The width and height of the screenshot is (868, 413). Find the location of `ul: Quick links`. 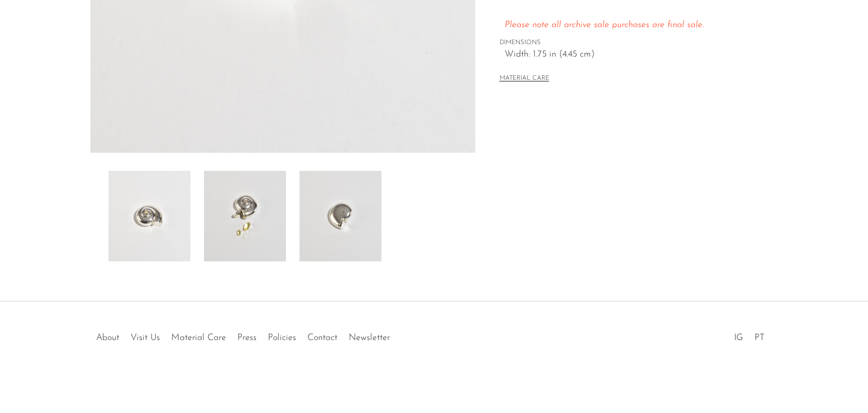

ul: Quick links is located at coordinates (243, 335).